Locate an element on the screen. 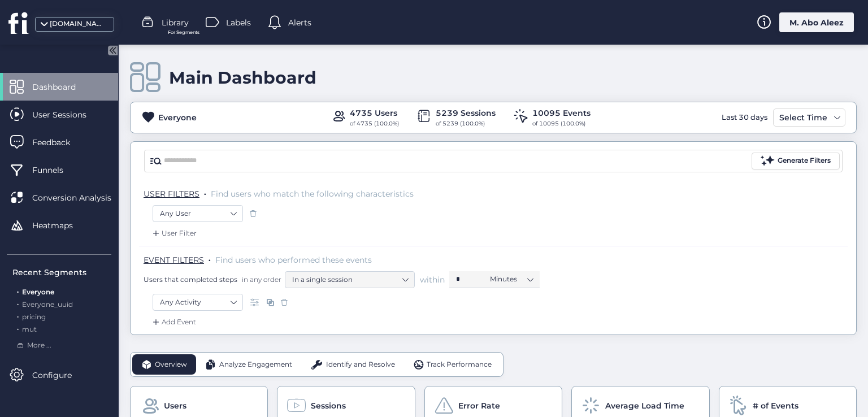  span: Identify and Resolve is located at coordinates (360, 365).